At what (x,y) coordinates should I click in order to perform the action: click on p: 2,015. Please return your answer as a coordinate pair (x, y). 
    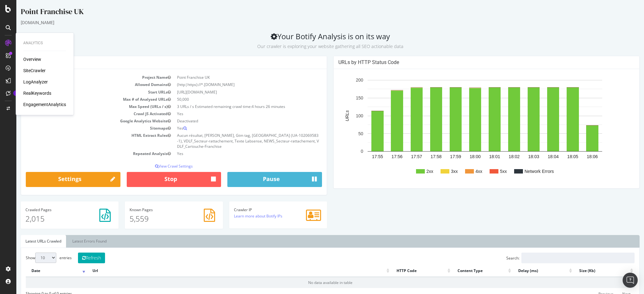
    Looking at the image, I should click on (53, 219).